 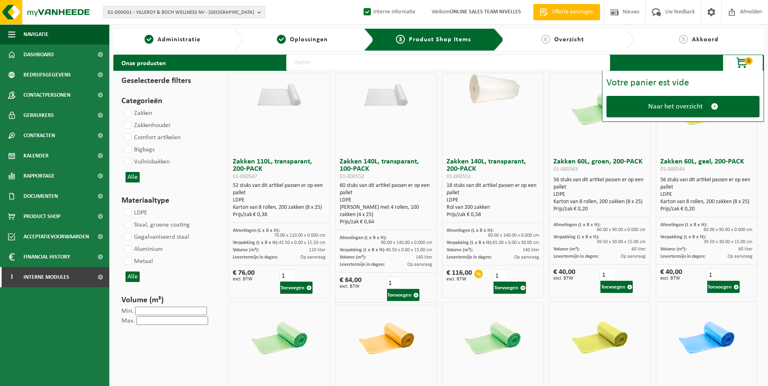 What do you see at coordinates (673, 169) in the screenshot?
I see `span: 01-000544` at bounding box center [673, 169].